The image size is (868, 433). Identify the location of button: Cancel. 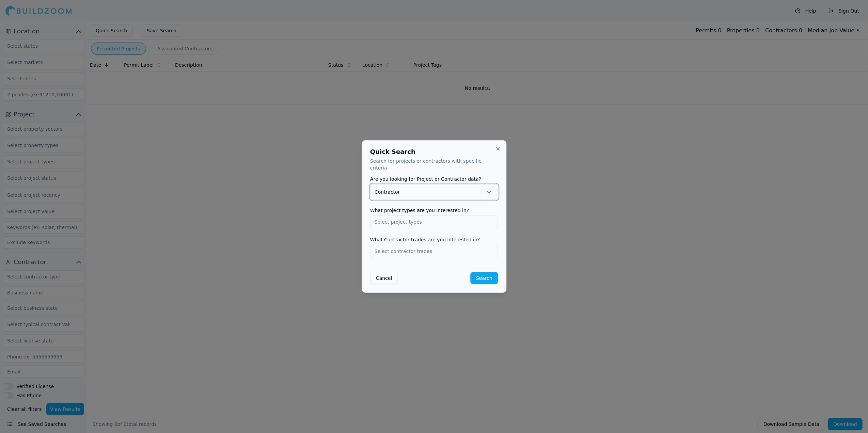
(383, 278).